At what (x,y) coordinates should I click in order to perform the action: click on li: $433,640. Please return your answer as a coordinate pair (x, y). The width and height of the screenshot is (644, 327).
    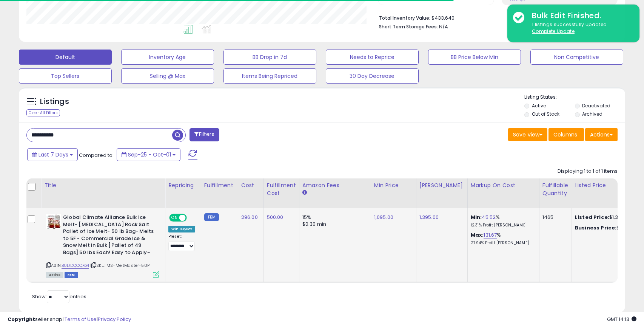
    Looking at the image, I should click on (495, 17).